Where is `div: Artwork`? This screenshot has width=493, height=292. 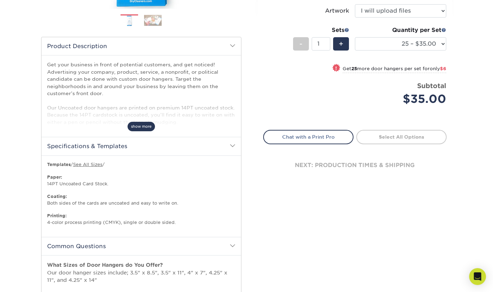 div: Artwork is located at coordinates (337, 11).